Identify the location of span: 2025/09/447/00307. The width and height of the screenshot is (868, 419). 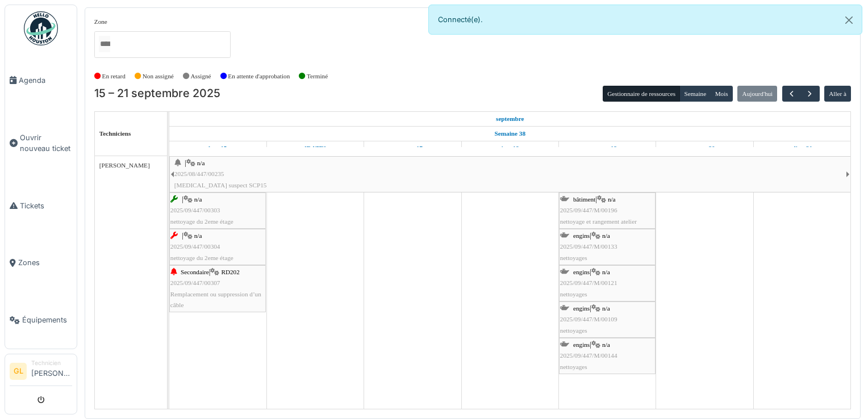
(196, 283).